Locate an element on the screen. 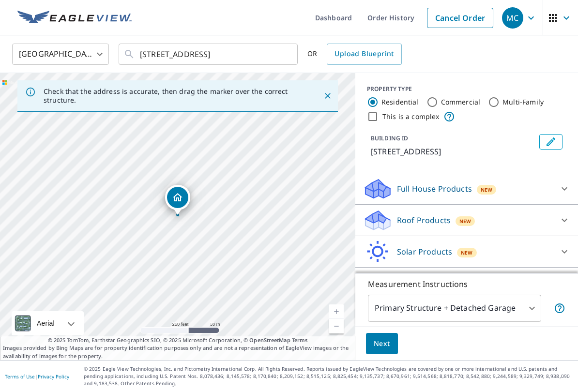 This screenshot has height=392, width=578. p: © 2025 Eagle View Technologies, Inc. and Pictometry International Corp. All Rights Reserved. Repo... is located at coordinates (328, 376).